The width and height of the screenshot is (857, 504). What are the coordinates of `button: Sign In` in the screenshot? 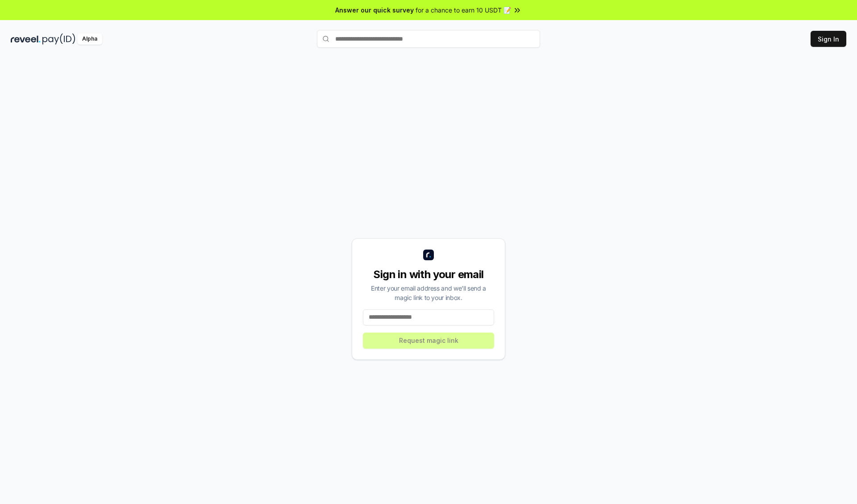 It's located at (829, 39).